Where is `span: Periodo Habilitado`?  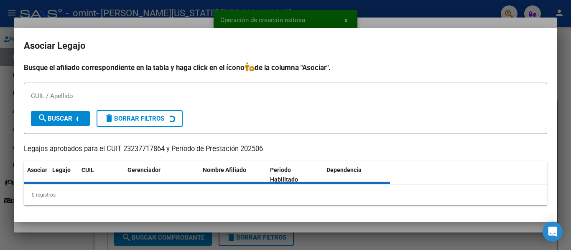 span: Periodo Habilitado is located at coordinates (284, 175).